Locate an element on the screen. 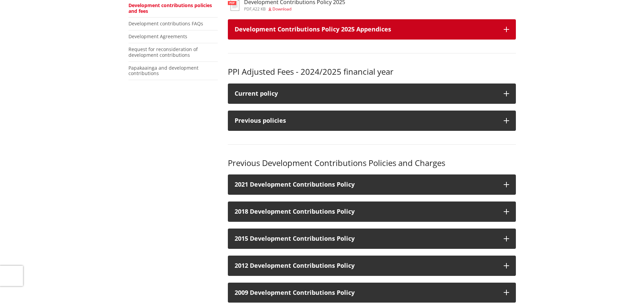 The width and height of the screenshot is (644, 308). span: pdf is located at coordinates (248, 9).